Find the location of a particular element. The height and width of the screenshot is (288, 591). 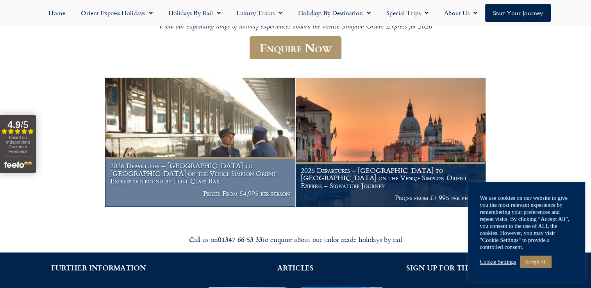

a: Luxury Trains is located at coordinates (259, 13).